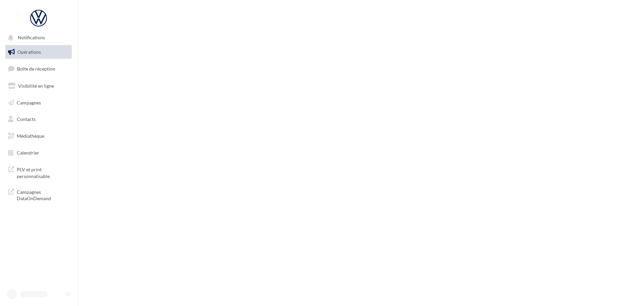 The width and height of the screenshot is (644, 306). I want to click on a: Calendrier, so click(38, 153).